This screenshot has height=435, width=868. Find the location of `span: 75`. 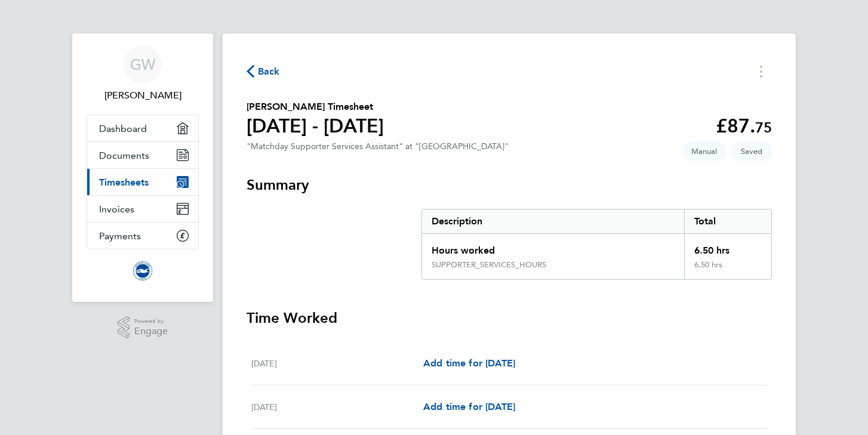

span: 75 is located at coordinates (764, 127).